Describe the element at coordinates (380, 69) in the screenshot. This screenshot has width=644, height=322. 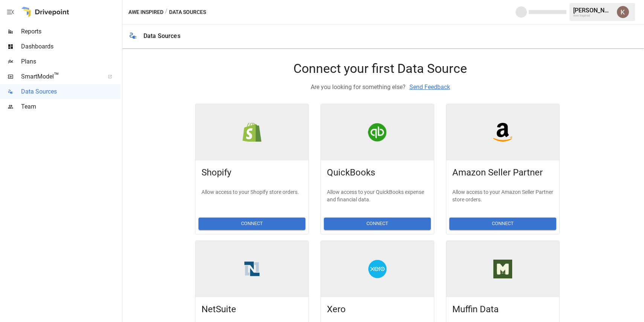
I see `h4: Connect your first Data Source` at that location.